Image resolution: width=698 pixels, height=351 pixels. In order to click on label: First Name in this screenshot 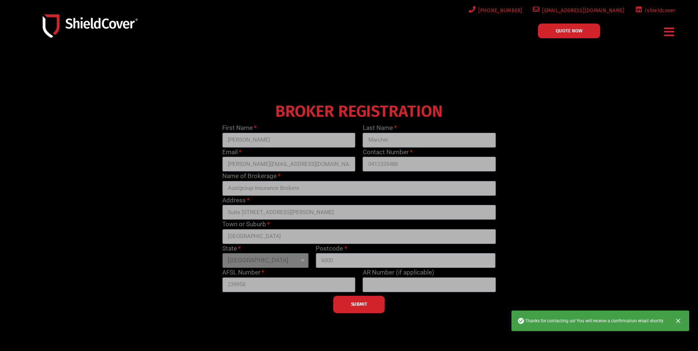, I will do `click(239, 128)`.